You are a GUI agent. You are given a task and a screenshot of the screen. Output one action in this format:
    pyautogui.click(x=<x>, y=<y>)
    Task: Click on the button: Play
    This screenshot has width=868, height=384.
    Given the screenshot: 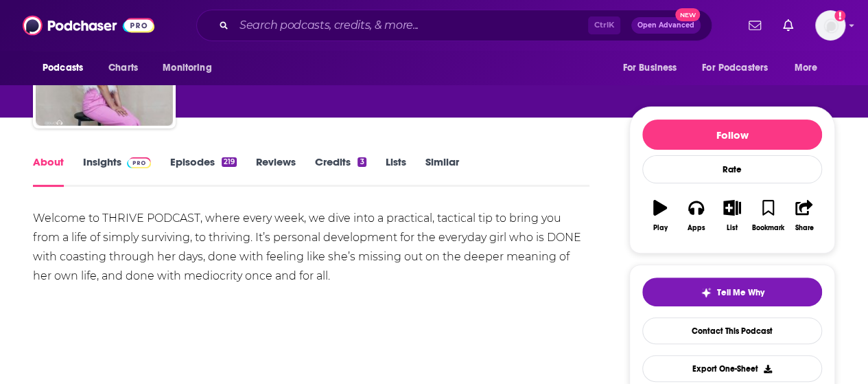 What is the action you would take?
    pyautogui.click(x=660, y=216)
    